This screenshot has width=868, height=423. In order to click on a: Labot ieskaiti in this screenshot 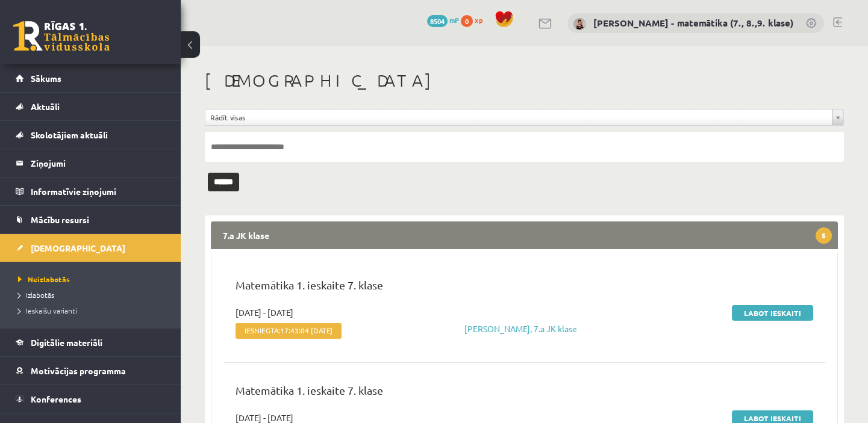, I will do `click(772, 313)`.